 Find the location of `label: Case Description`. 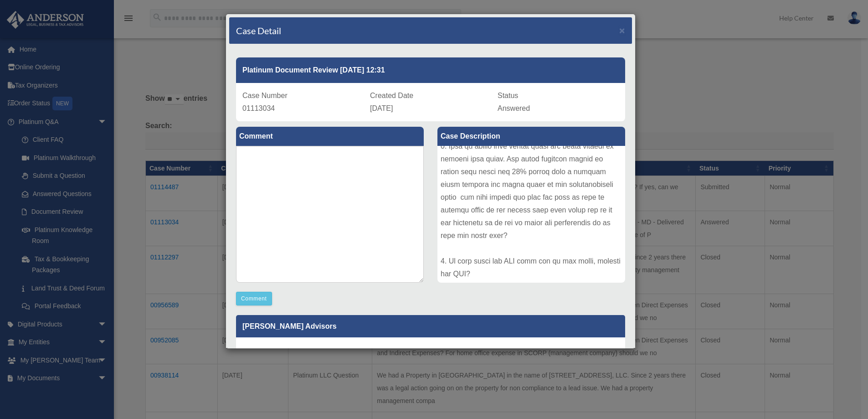

label: Case Description is located at coordinates (531, 136).